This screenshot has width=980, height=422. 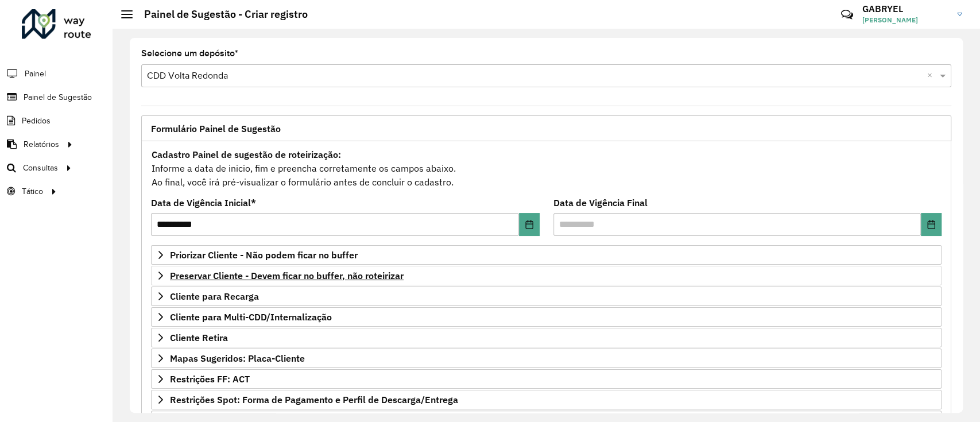 What do you see at coordinates (546, 379) in the screenshot?
I see `a: Restrições FF: ACT` at bounding box center [546, 379].